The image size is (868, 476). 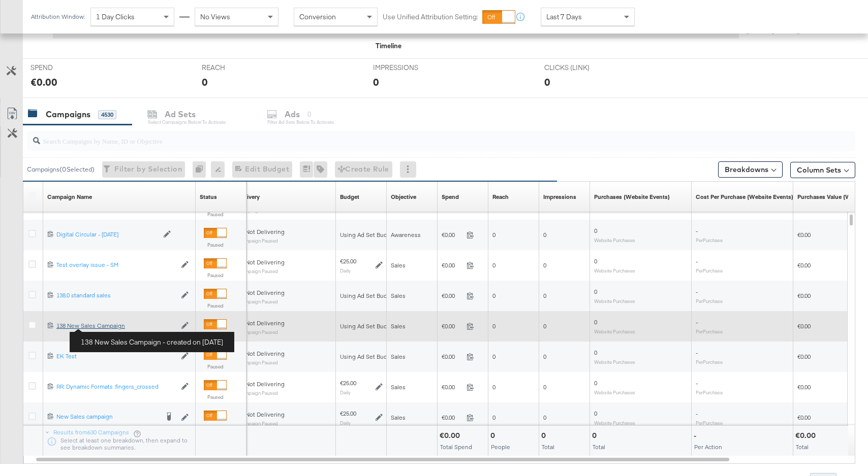 What do you see at coordinates (317, 17) in the screenshot?
I see `span: Conversion` at bounding box center [317, 17].